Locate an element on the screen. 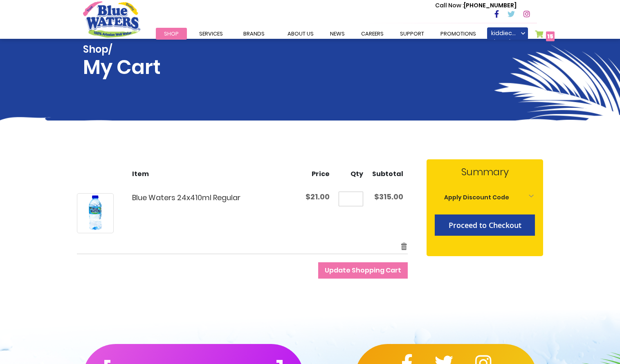 This screenshot has width=620, height=364. span: Item is located at coordinates (140, 174).